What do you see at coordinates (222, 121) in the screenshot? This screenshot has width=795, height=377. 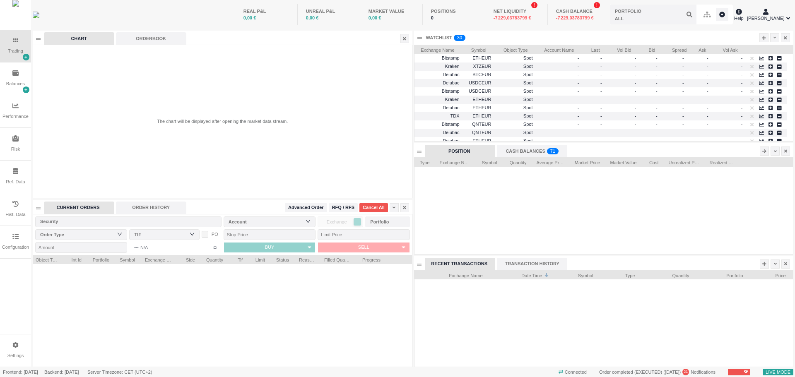 I see `div: The chart will be displayed after opening the market data stream.` at bounding box center [222, 121].